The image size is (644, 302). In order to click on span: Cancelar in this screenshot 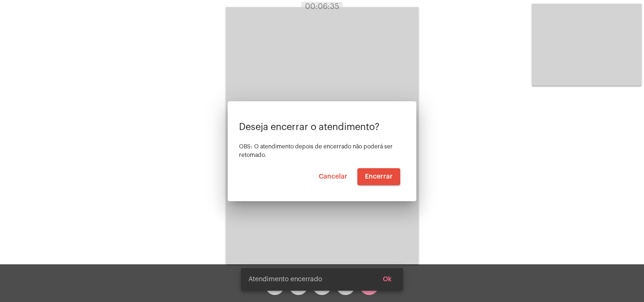, I will do `click(333, 177)`.